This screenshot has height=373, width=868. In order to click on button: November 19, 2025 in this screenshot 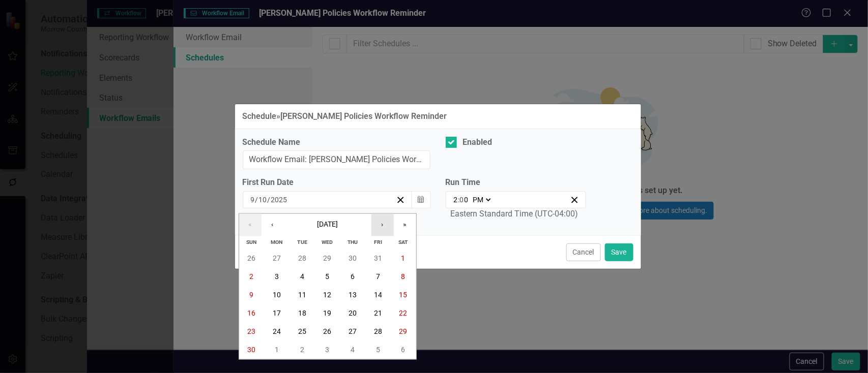, I will do `click(327, 313)`.